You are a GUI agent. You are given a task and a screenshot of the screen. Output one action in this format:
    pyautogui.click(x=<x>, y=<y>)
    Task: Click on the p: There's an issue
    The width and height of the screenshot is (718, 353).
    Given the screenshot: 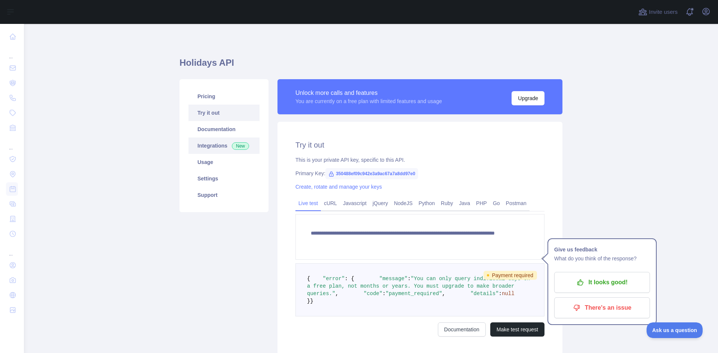 What is the action you would take?
    pyautogui.click(x=602, y=308)
    